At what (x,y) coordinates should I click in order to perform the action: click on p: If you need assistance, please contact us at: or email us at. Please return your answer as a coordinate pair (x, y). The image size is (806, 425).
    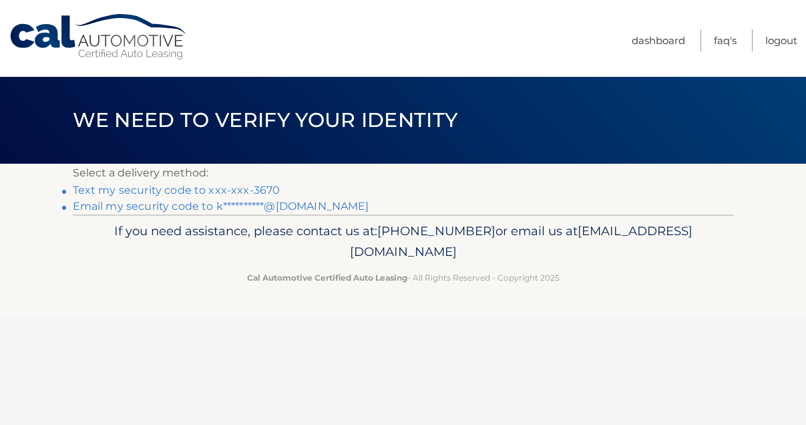
    Looking at the image, I should click on (404, 242).